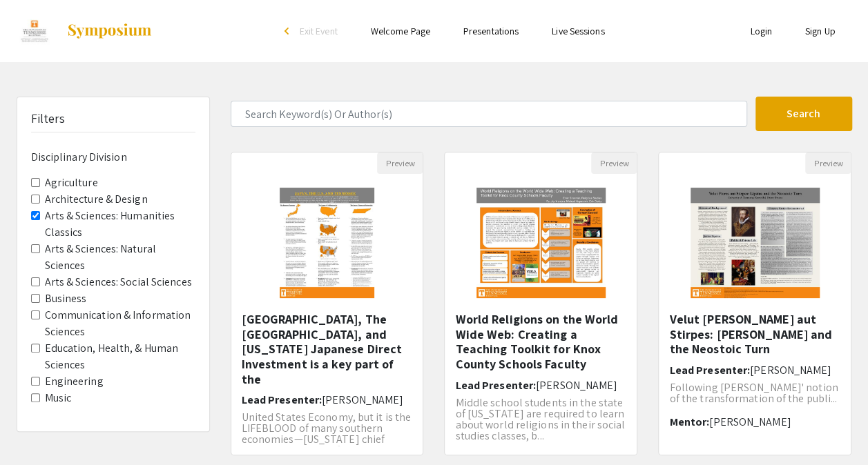 The image size is (868, 465). Describe the element at coordinates (804, 114) in the screenshot. I see `button: Search` at that location.